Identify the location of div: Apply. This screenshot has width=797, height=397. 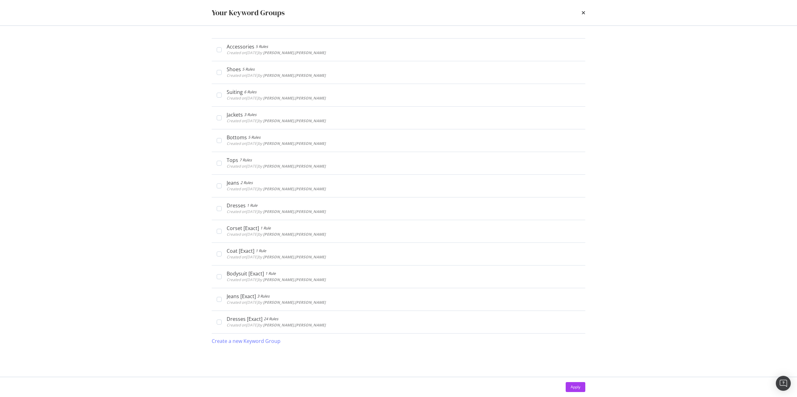
(575, 387).